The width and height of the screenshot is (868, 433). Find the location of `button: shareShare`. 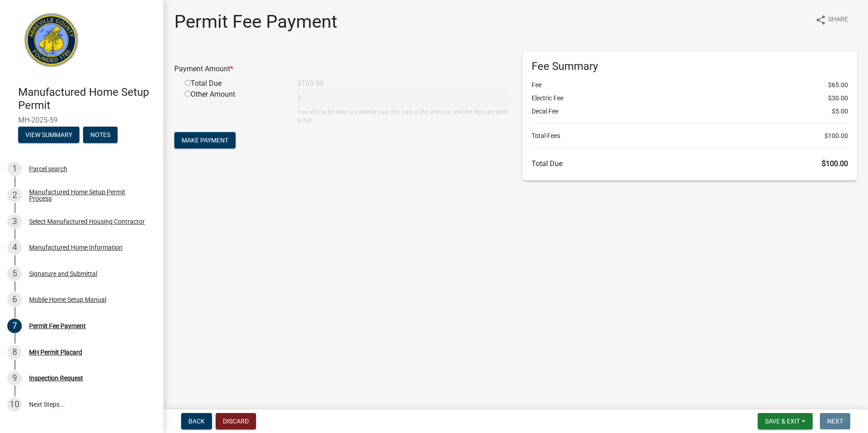

button: shareShare is located at coordinates (832, 19).